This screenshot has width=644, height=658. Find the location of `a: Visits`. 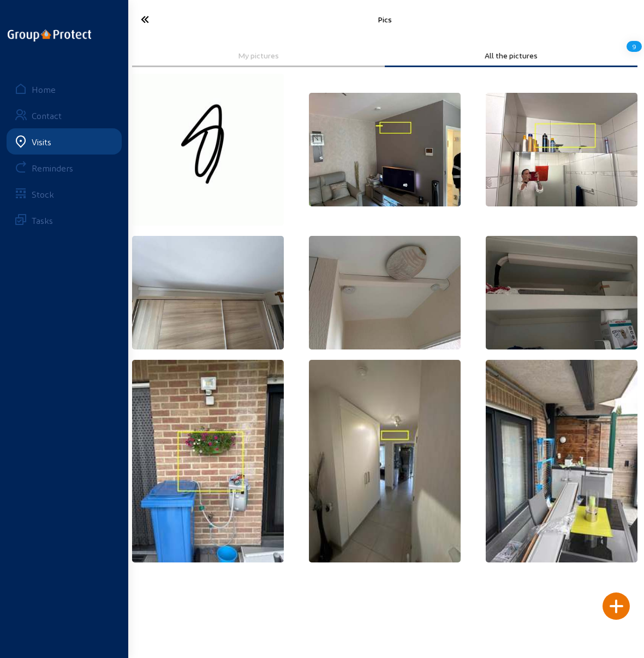

a: Visits is located at coordinates (64, 142).